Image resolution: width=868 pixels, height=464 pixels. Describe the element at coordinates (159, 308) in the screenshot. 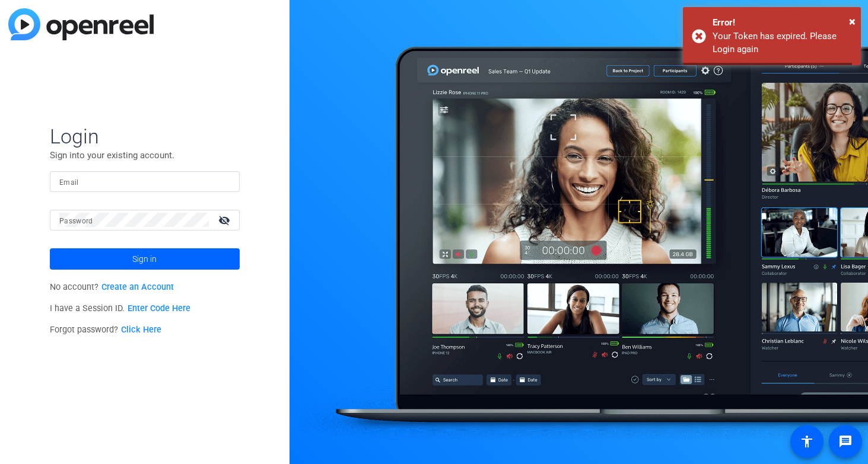

I see `a: Enter Code Here` at that location.